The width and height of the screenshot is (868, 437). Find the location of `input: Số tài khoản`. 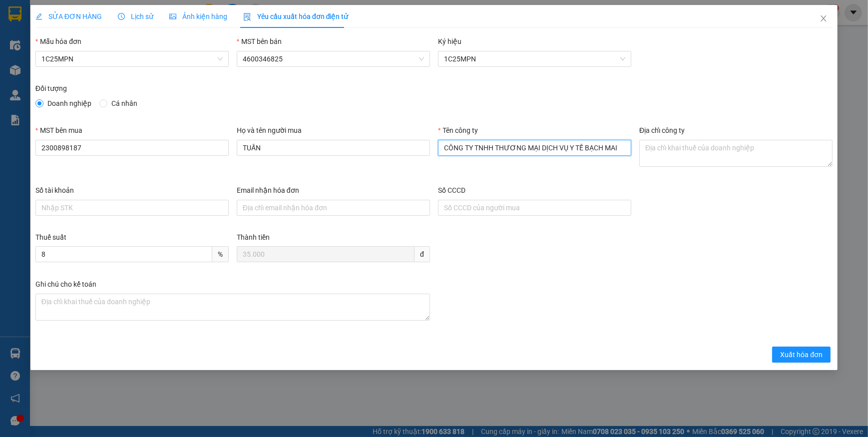

input: Số tài khoản is located at coordinates (132, 208).